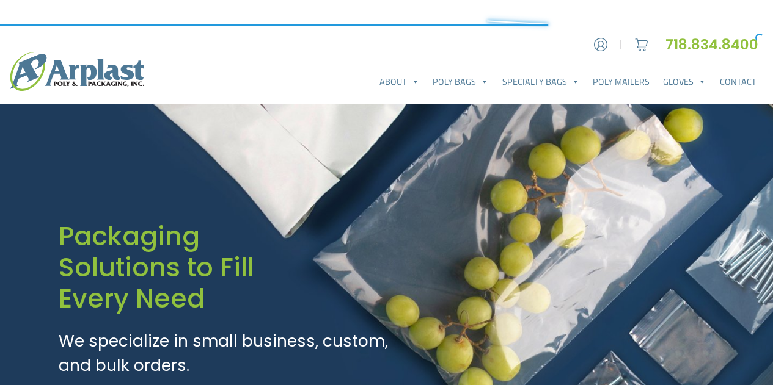  What do you see at coordinates (77, 71) in the screenshot?
I see `img: logo` at bounding box center [77, 71].